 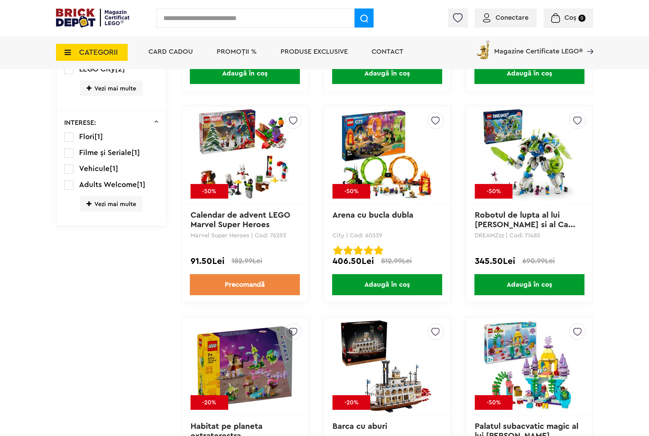 What do you see at coordinates (512, 18) in the screenshot?
I see `span: Conectare` at bounding box center [512, 18].